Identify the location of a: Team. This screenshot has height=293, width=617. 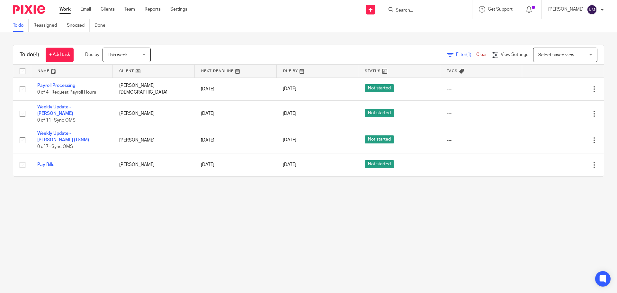
(130, 9).